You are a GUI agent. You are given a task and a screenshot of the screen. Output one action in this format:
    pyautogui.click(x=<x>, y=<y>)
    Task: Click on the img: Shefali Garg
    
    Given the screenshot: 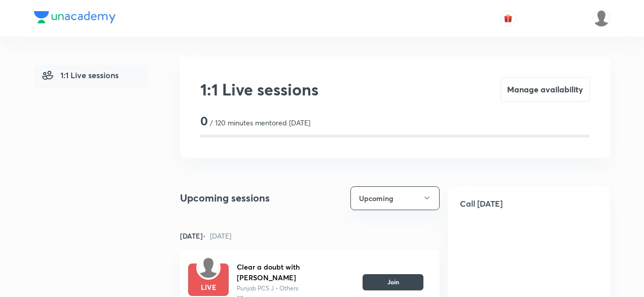 What is the action you would take?
    pyautogui.click(x=601, y=18)
    